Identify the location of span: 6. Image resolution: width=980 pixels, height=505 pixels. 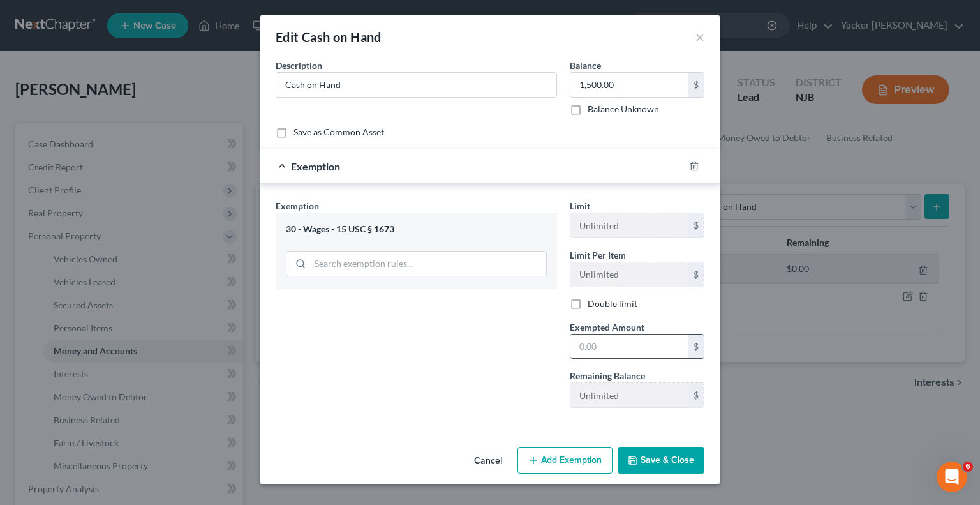
(968, 466).